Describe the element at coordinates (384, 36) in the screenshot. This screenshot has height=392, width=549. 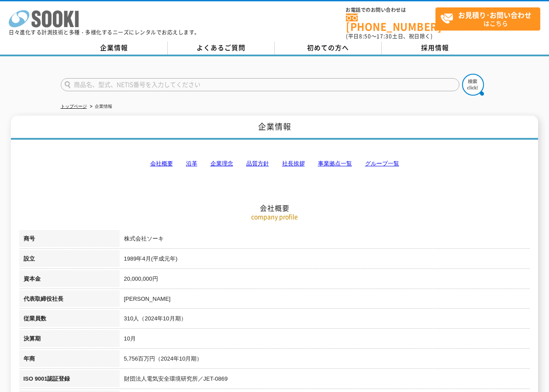
I see `span: 17:30` at that location.